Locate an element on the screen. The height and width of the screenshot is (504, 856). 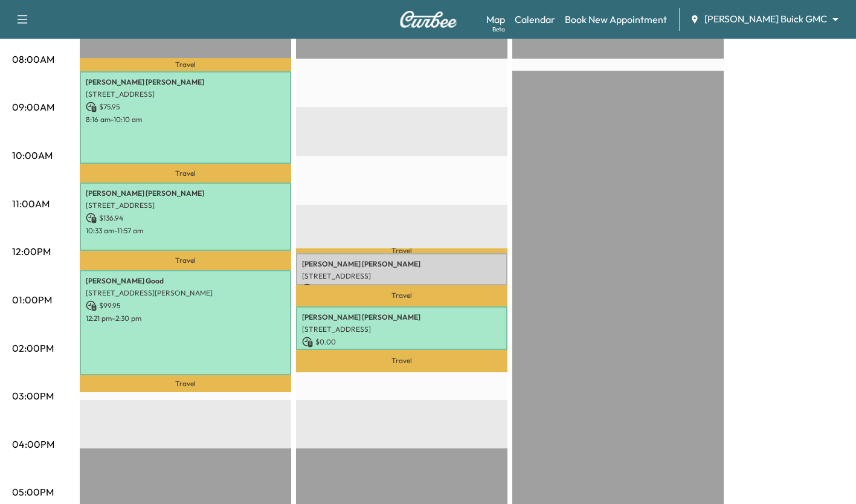
p: 04:00PM is located at coordinates (33, 444).